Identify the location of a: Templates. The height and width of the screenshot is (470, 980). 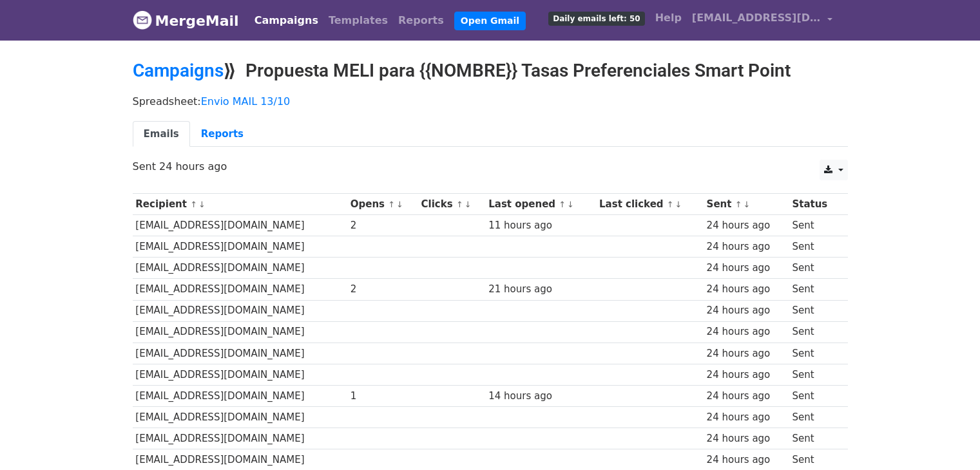
(358, 20).